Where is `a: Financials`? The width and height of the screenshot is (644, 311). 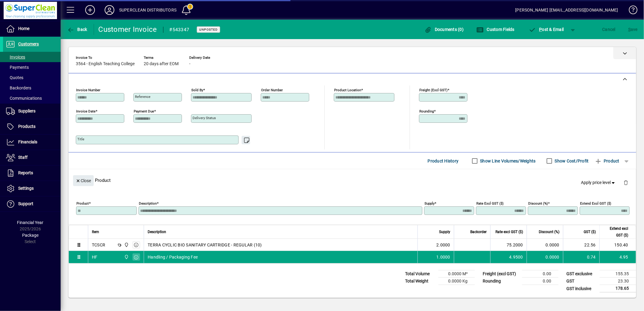 a: Financials is located at coordinates (32, 142).